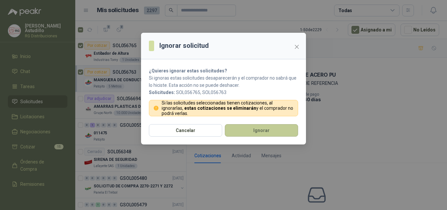 The width and height of the screenshot is (447, 210). Describe the element at coordinates (297, 47) in the screenshot. I see `button: Close` at that location.